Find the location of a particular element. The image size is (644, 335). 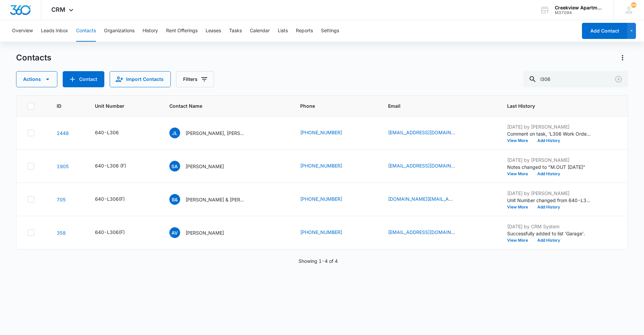

p: Showing 1-4 of 4 is located at coordinates (318, 261).